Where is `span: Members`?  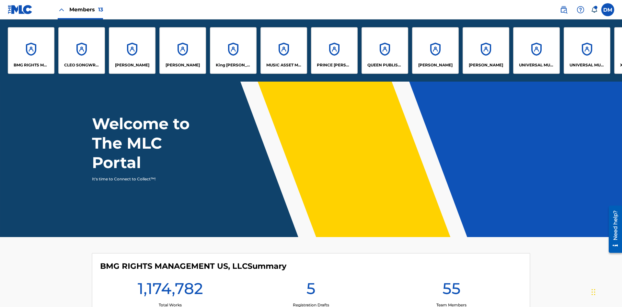
span: Members is located at coordinates (86, 9).